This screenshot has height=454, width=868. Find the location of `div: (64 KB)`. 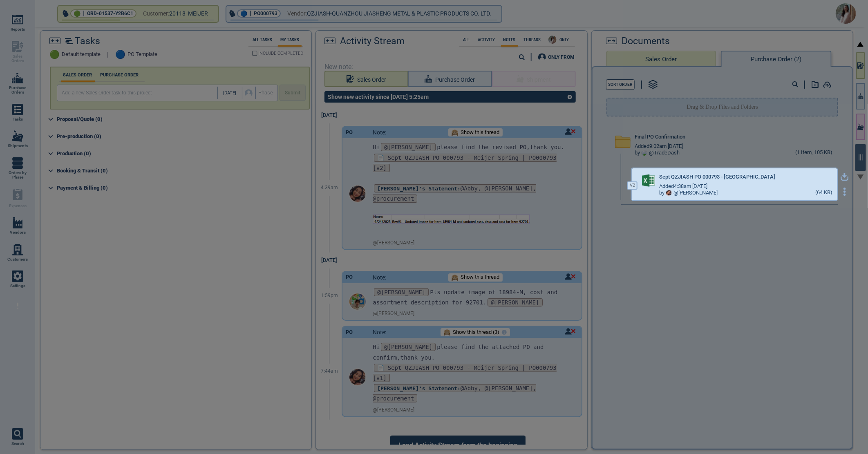

div: (64 KB) is located at coordinates (824, 193).